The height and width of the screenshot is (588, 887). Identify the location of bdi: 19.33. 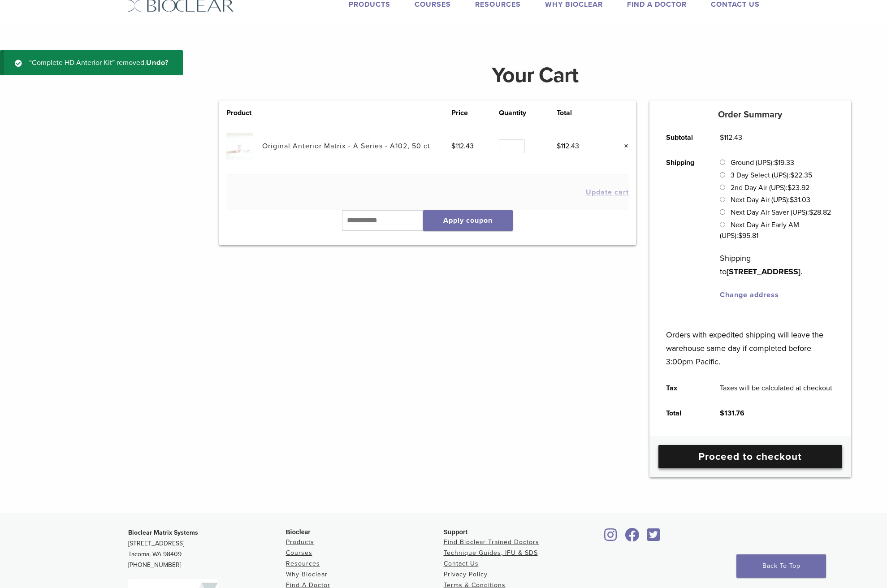
(784, 163).